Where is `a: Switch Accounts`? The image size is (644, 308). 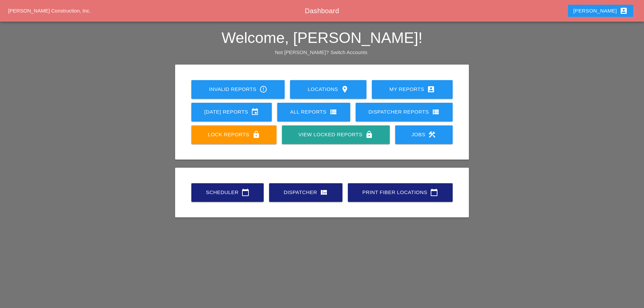
a: Switch Accounts is located at coordinates (349, 52).